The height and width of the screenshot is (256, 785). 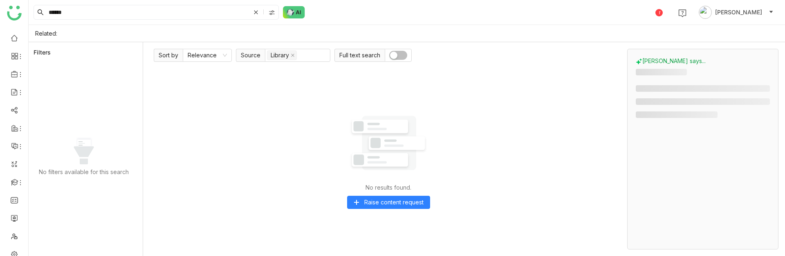 I want to click on nz-select-item: Relevance, so click(x=207, y=55).